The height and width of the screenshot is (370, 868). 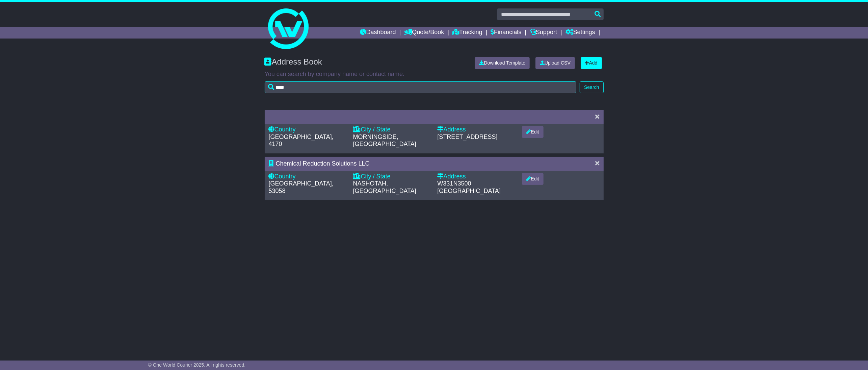 What do you see at coordinates (543, 33) in the screenshot?
I see `a: Support` at bounding box center [543, 33].